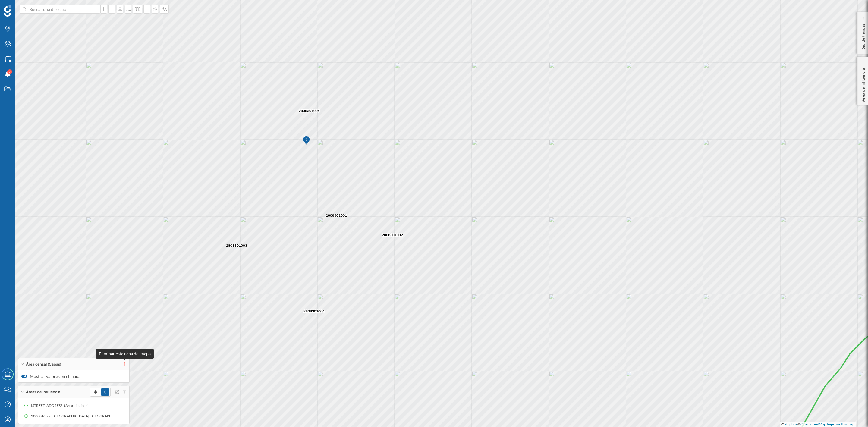 The width and height of the screenshot is (868, 427). Describe the element at coordinates (863, 36) in the screenshot. I see `p: Red de tiendas` at that location.